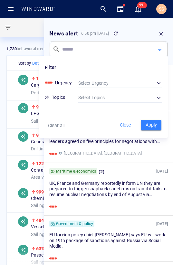 Image resolution: width=173 pixels, height=265 pixels. I want to click on button: Apply, so click(151, 125).